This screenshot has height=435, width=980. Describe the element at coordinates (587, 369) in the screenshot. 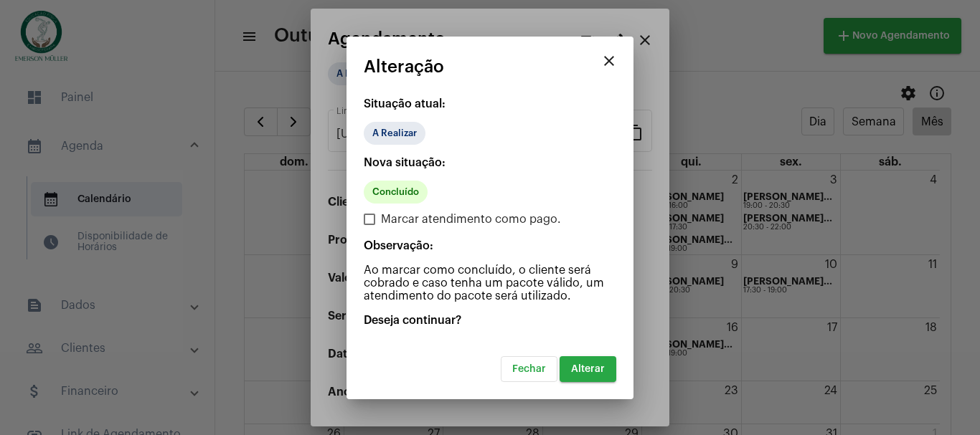

I see `button: Alterar` at that location.